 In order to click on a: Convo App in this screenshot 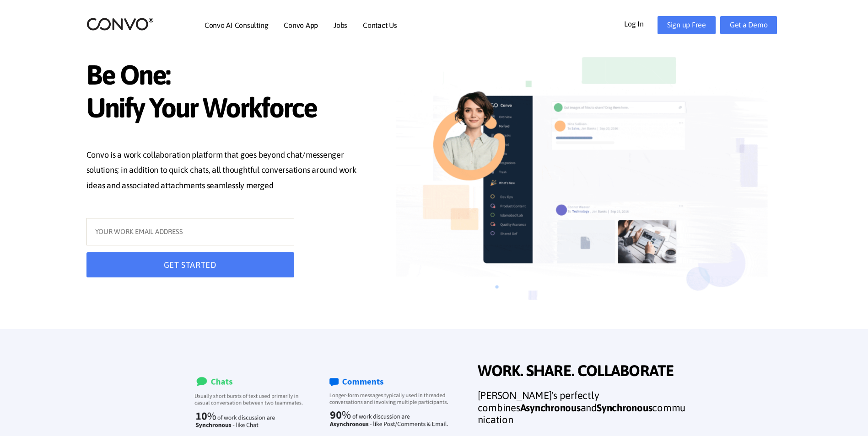, I will do `click(301, 25)`.